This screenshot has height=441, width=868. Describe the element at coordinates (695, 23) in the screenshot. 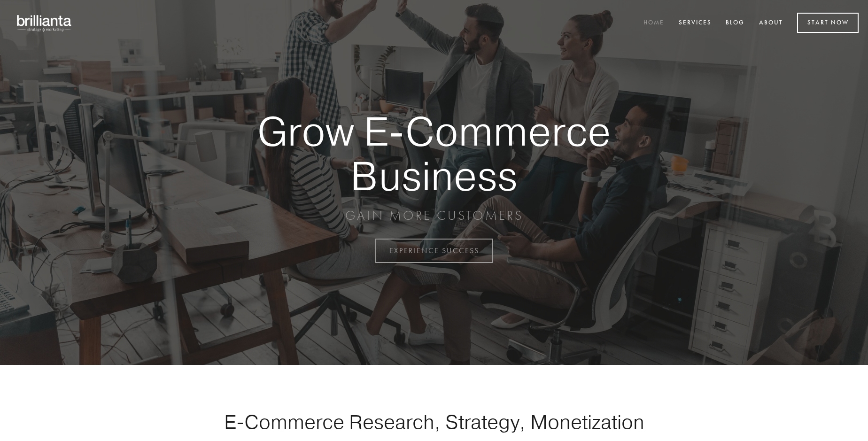

I see `a: Services` at that location.